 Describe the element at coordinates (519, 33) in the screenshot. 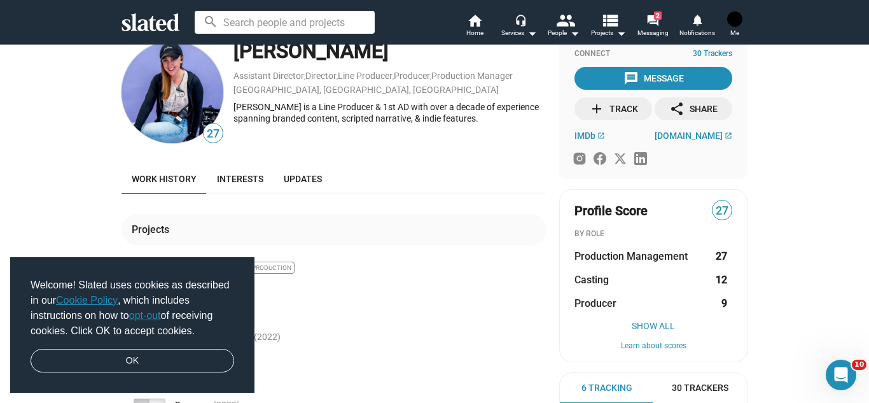

I see `div: Services` at that location.